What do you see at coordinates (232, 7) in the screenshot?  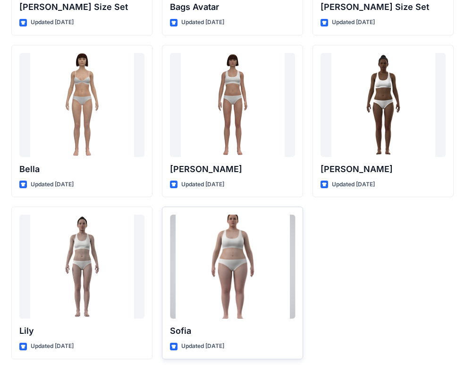 I see `p: Bags Avatar` at bounding box center [232, 7].